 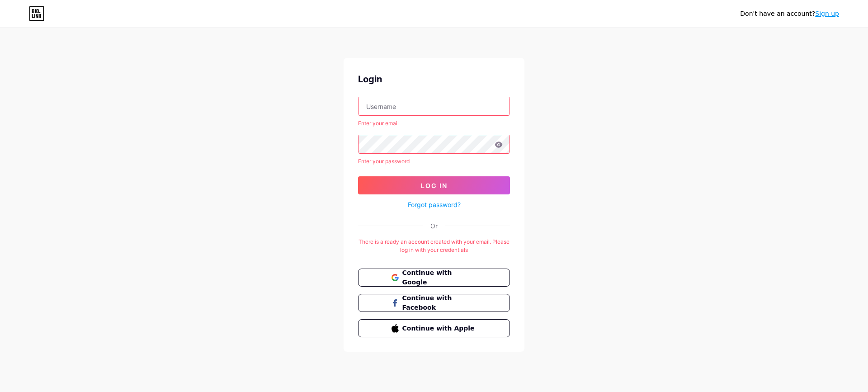 I want to click on button: Log In, so click(x=434, y=185).